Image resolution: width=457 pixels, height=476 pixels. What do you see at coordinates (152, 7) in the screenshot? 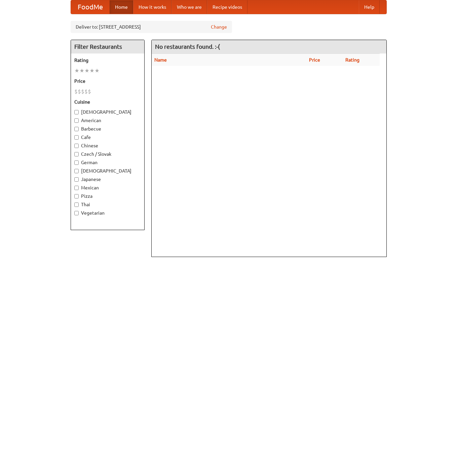
I see `a: How it works` at bounding box center [152, 7].